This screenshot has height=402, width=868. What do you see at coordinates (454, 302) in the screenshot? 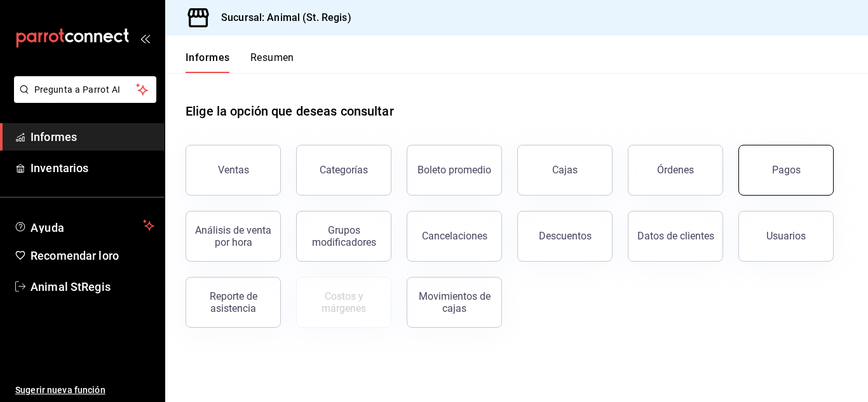
I see `button: Movimientos de cajas` at bounding box center [454, 302].